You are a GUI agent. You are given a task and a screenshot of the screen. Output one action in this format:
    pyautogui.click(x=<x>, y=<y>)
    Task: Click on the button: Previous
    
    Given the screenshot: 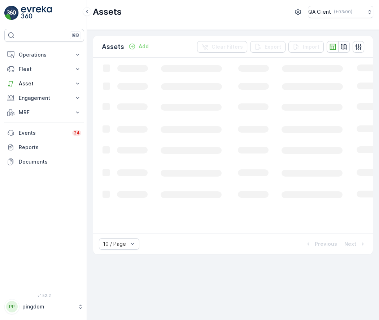 What is the action you would take?
    pyautogui.click(x=321, y=244)
    